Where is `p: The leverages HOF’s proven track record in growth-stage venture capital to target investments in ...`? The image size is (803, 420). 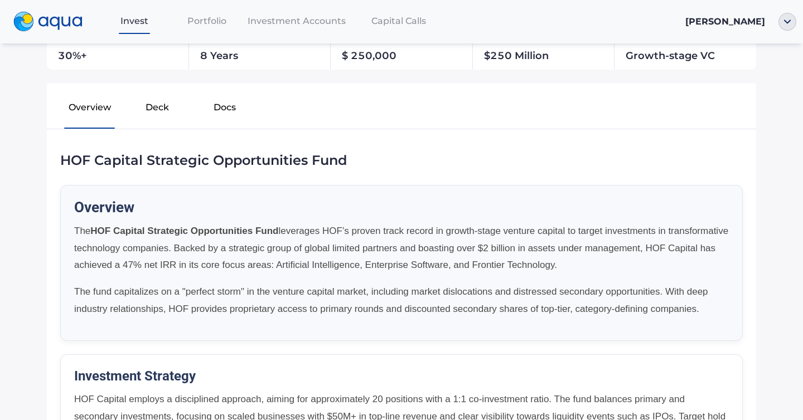
p: The leverages HOF’s proven track record in growth-stage venture capital to target investments in ... is located at coordinates (401, 249).